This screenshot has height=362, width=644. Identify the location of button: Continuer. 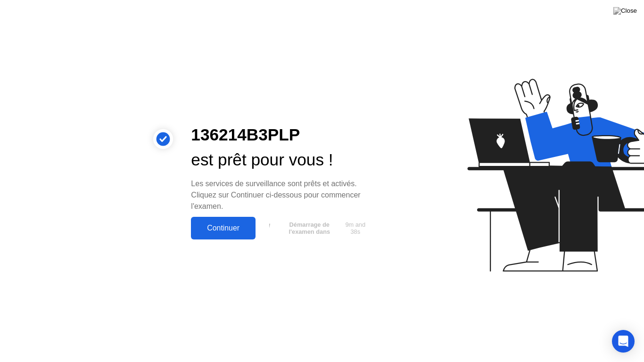
(223, 228).